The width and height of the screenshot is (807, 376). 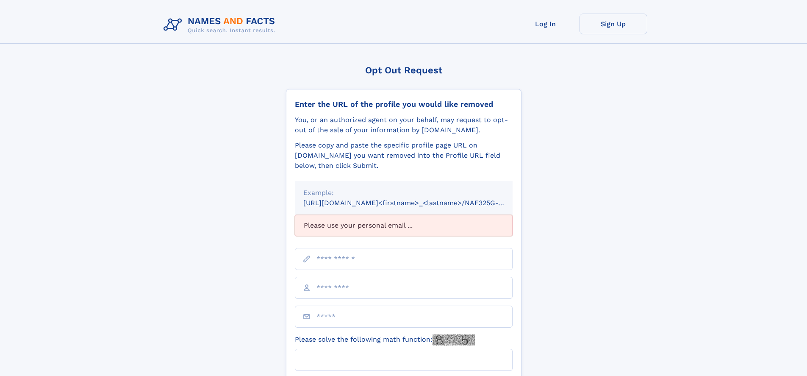 What do you see at coordinates (403, 104) in the screenshot?
I see `div: Enter the URL of the profile you would like removed` at bounding box center [403, 104].